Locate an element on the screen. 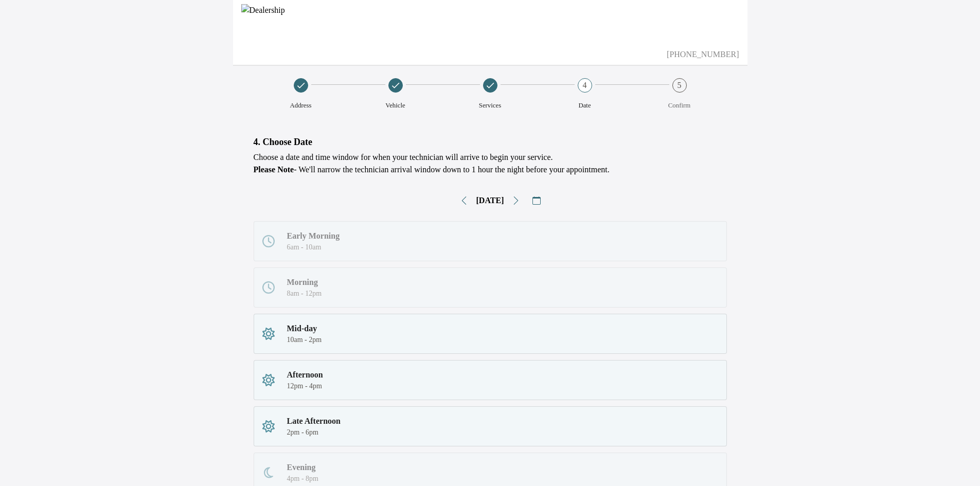 This screenshot has width=980, height=486. span: Services is located at coordinates (489, 105).